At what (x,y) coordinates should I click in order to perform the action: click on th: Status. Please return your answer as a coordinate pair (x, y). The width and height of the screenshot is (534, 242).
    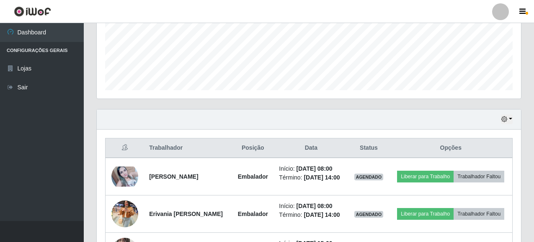
    Looking at the image, I should click on (368, 148).